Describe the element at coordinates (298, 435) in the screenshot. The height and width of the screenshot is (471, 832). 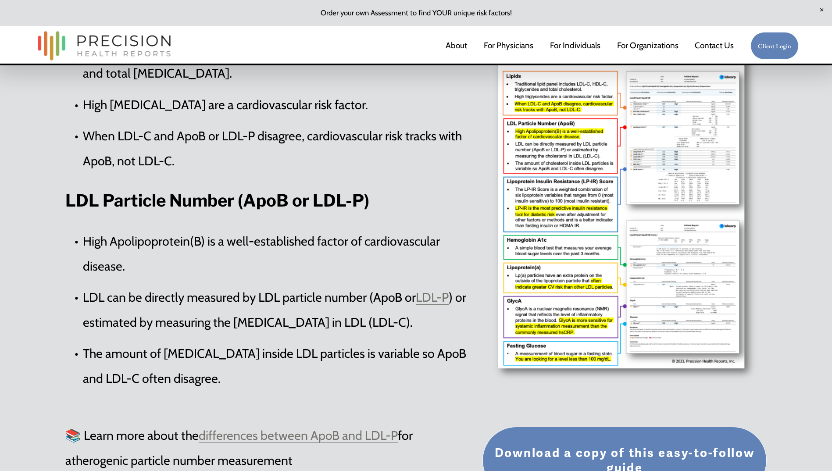
I see `a: differences between ApoB and LDL-P` at that location.